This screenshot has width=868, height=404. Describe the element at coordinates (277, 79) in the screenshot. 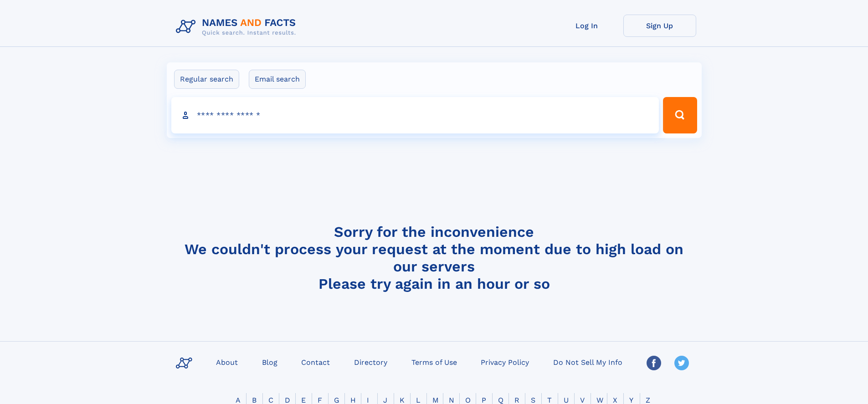

I see `label: Email search` at that location.